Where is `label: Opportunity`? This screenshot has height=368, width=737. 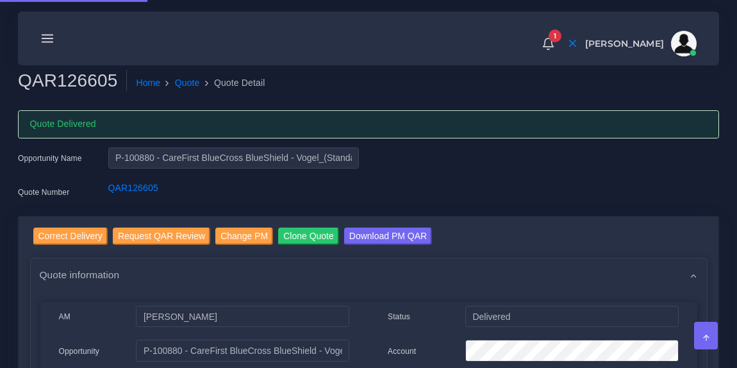
label: Opportunity is located at coordinates (79, 351).